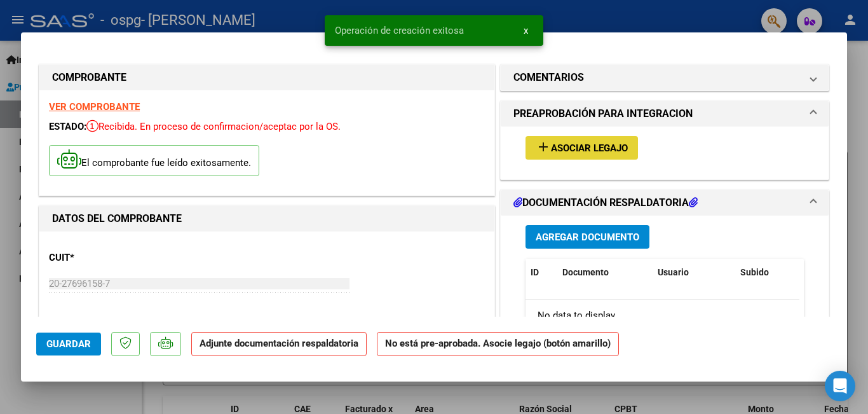  I want to click on div: Open Intercom Messenger, so click(840, 386).